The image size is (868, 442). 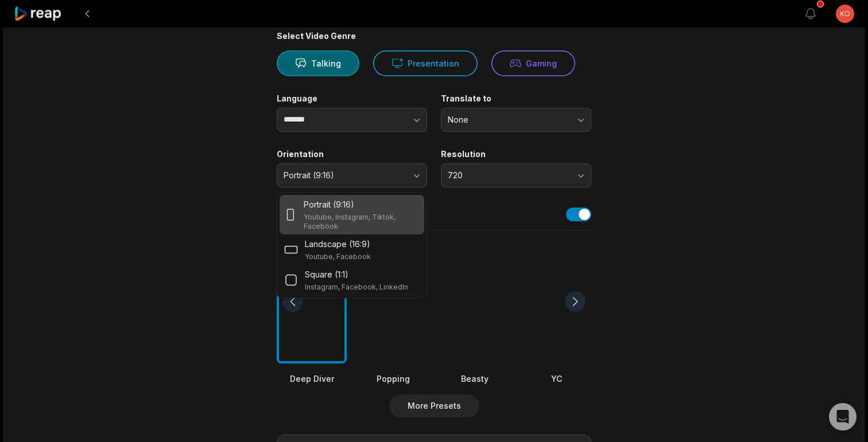 I want to click on button: 720, so click(x=516, y=175).